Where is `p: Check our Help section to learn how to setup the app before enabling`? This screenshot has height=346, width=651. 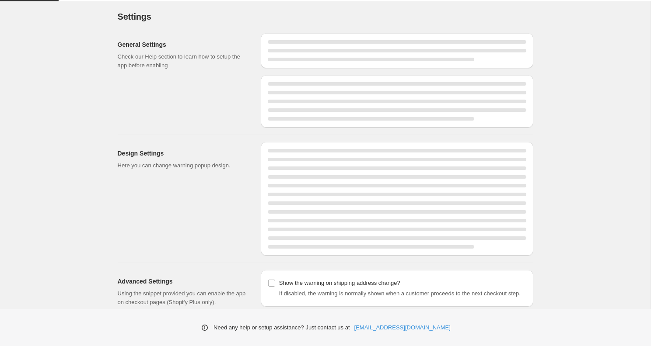 p: Check our Help section to learn how to setup the app before enabling is located at coordinates (182, 61).